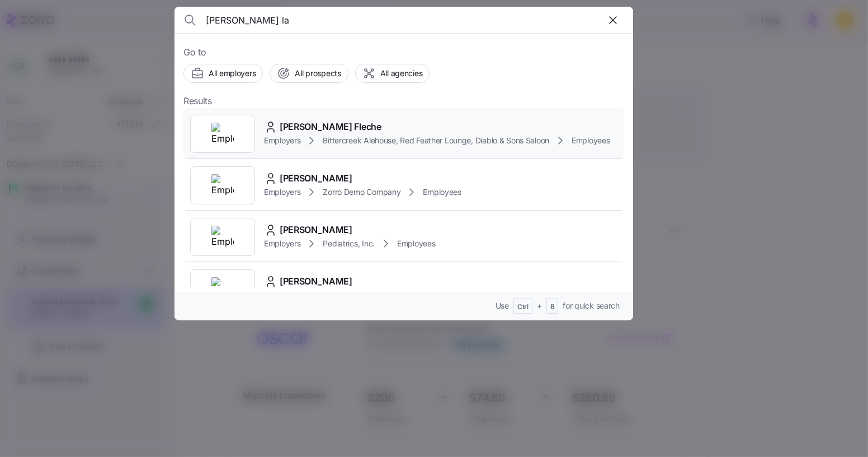  Describe the element at coordinates (232, 73) in the screenshot. I see `span: All employers` at that location.